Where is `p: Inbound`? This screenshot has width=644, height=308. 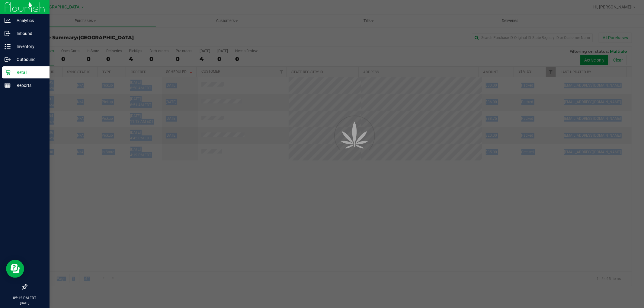 p: Inbound is located at coordinates (29, 33).